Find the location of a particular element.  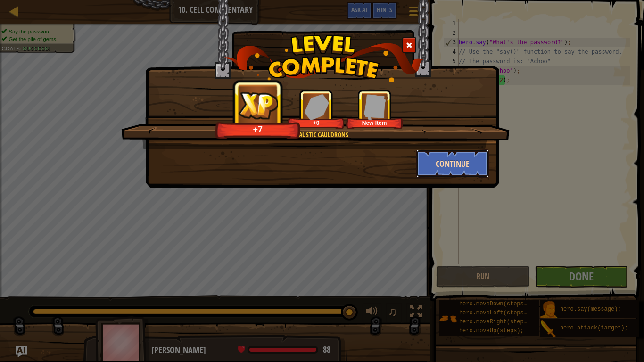

div: New Item is located at coordinates (374, 122).